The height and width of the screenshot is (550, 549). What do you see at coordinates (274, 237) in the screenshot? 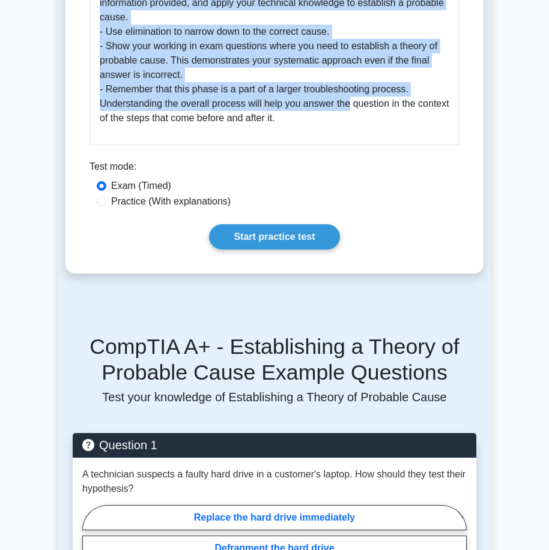
I see `a: Start practice test` at bounding box center [274, 237].